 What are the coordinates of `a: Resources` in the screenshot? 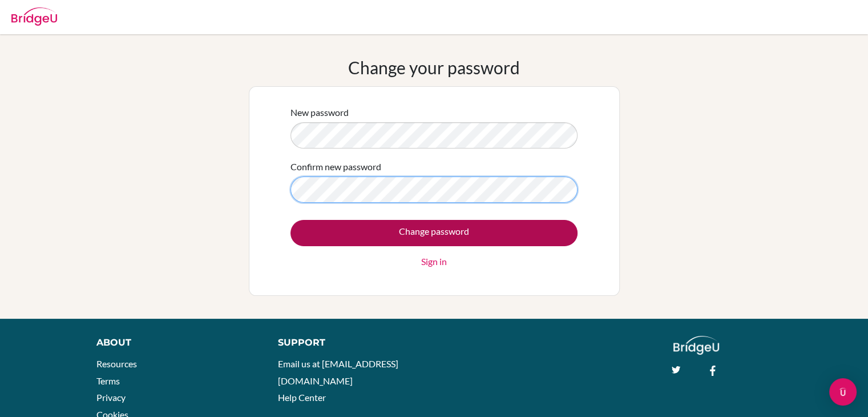 It's located at (117, 363).